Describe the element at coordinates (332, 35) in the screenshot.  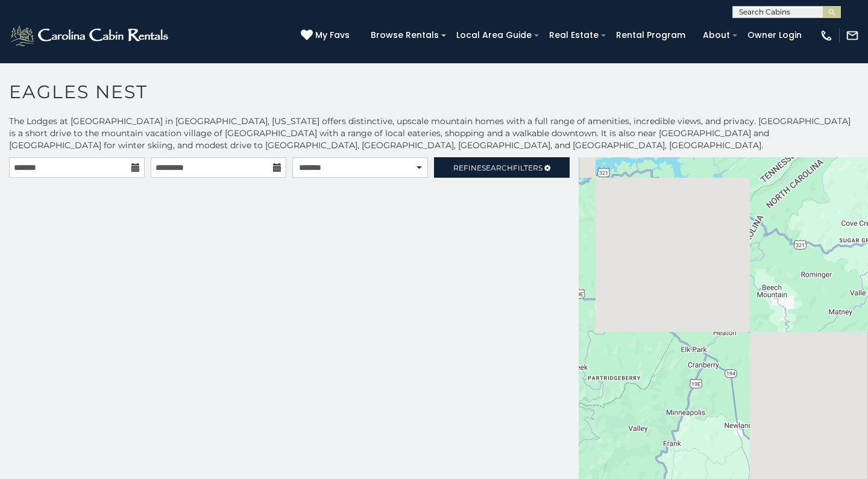
I see `span: My Favs` at that location.